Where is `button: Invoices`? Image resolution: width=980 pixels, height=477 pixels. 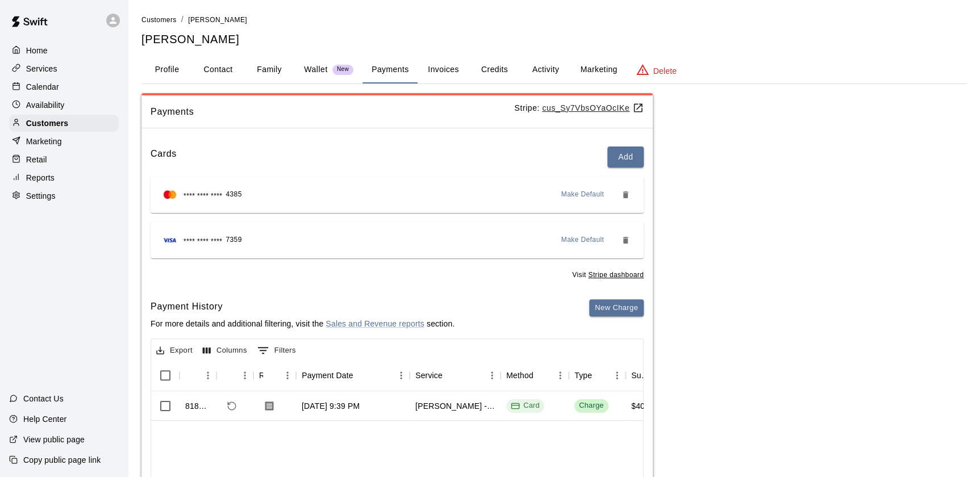
button: Invoices is located at coordinates (443, 70).